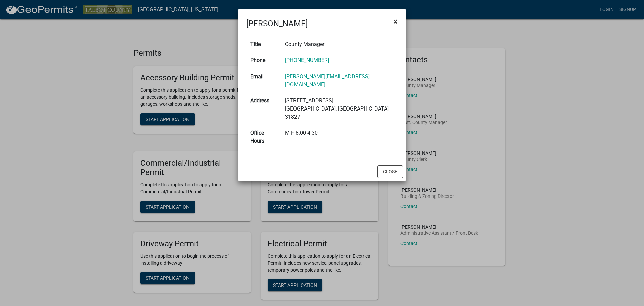 The image size is (644, 306). Describe the element at coordinates (264, 137) in the screenshot. I see `th: Office Hours` at that location.